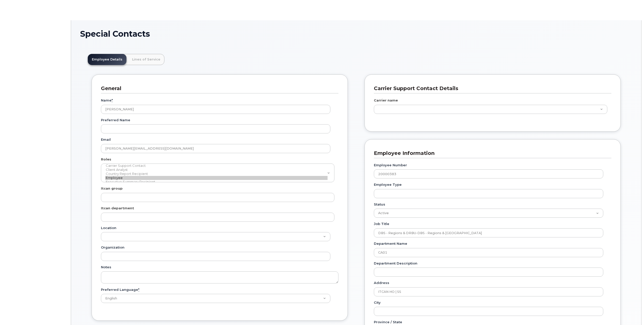  Describe the element at coordinates (120, 290) in the screenshot. I see `label: Preferred Language` at that location.